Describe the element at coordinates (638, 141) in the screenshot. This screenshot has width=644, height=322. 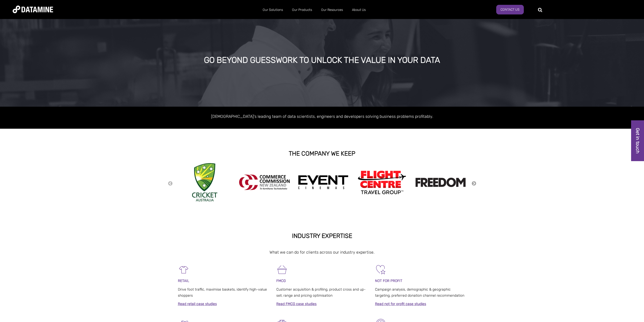
I see `a: Get in touch` at that location.